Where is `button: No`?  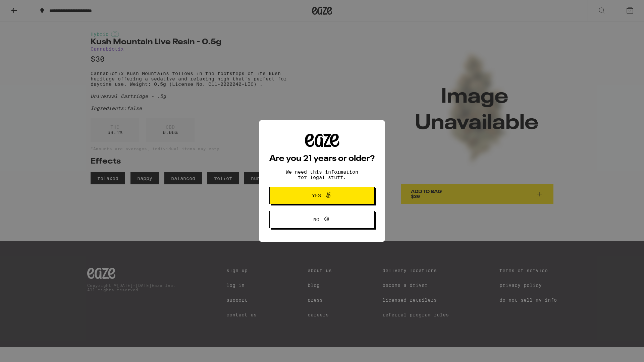 button: No is located at coordinates (322, 219).